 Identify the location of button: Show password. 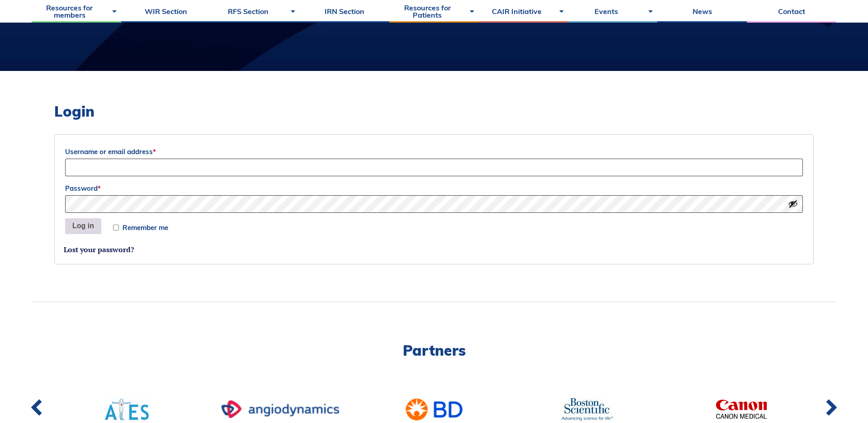
(793, 204).